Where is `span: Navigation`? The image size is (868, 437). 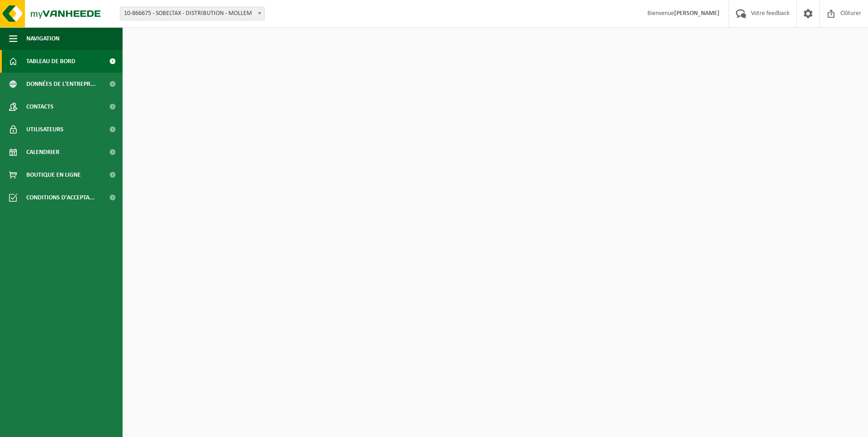 span: Navigation is located at coordinates (43, 39).